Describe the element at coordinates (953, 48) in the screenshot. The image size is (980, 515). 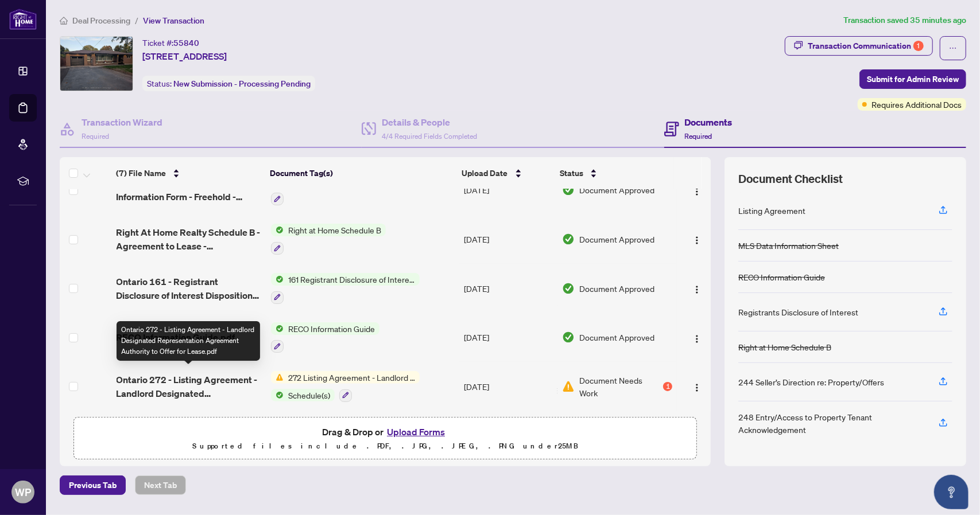
I see `span: ellipsis` at that location.